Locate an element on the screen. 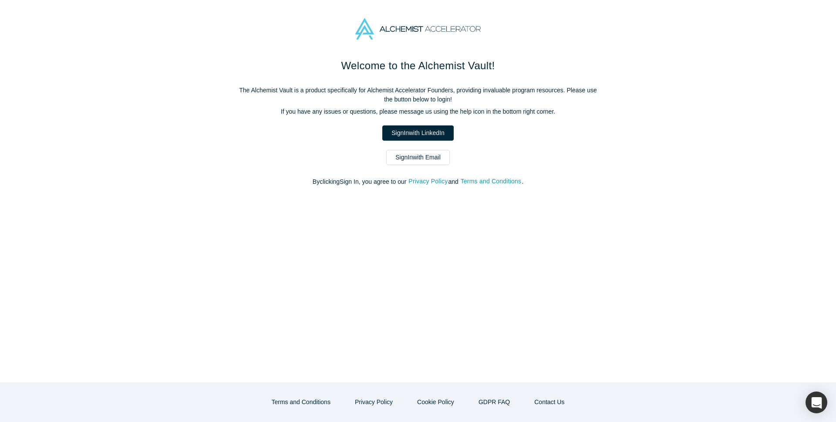  a: SignInwith Email is located at coordinates (418, 157).